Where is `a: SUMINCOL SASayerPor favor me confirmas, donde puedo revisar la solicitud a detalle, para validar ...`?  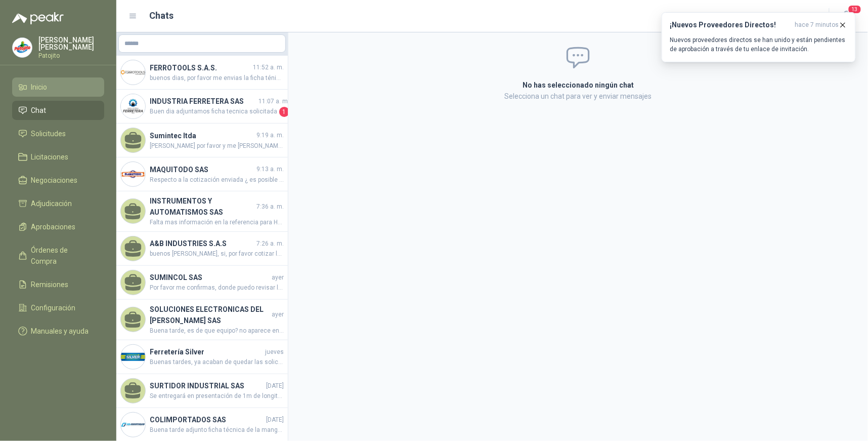 a: SUMINCOL SASayerPor favor me confirmas, donde puedo revisar la solicitud a detalle, para validar ... is located at coordinates (202, 283).